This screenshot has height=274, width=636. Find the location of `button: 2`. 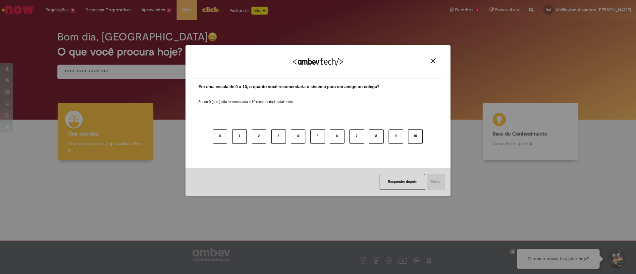

button: 2 is located at coordinates (259, 137).